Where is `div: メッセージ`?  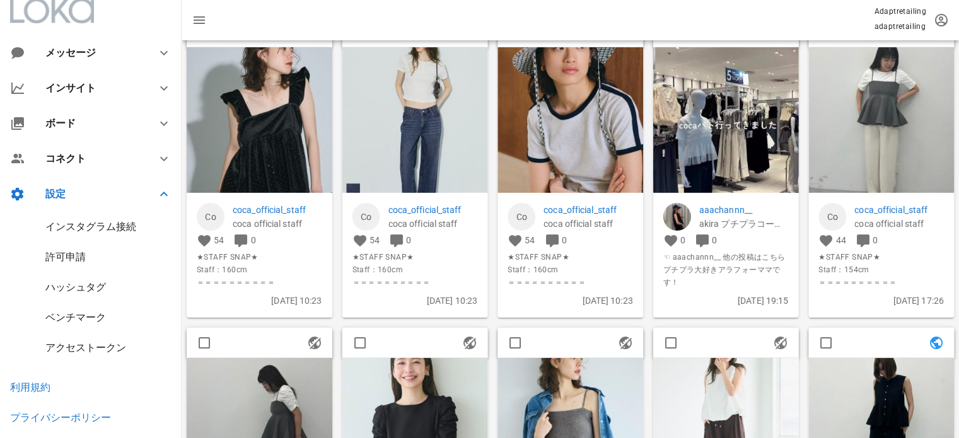 div: メッセージ is located at coordinates (91, 52).